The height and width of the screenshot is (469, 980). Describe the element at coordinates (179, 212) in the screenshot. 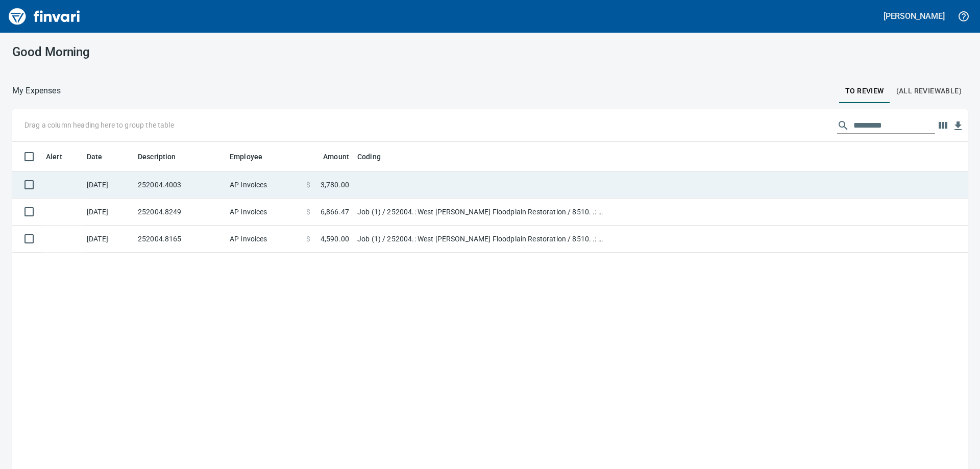

I see `td: 252004.8249` at that location.